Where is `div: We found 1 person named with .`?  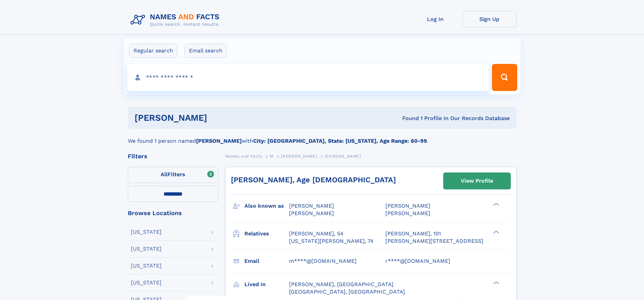 div: We found 1 person named with . is located at coordinates (322, 137).